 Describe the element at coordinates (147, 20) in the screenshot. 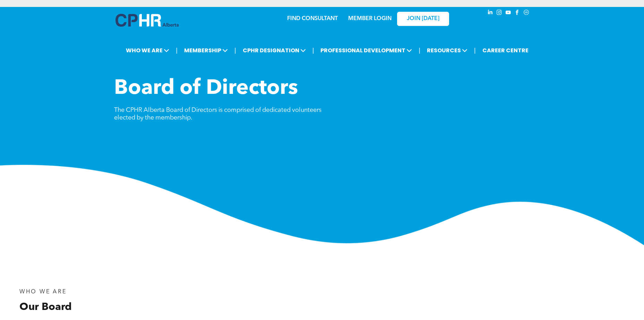

I see `img: A blue and white logo for cp alberta` at that location.